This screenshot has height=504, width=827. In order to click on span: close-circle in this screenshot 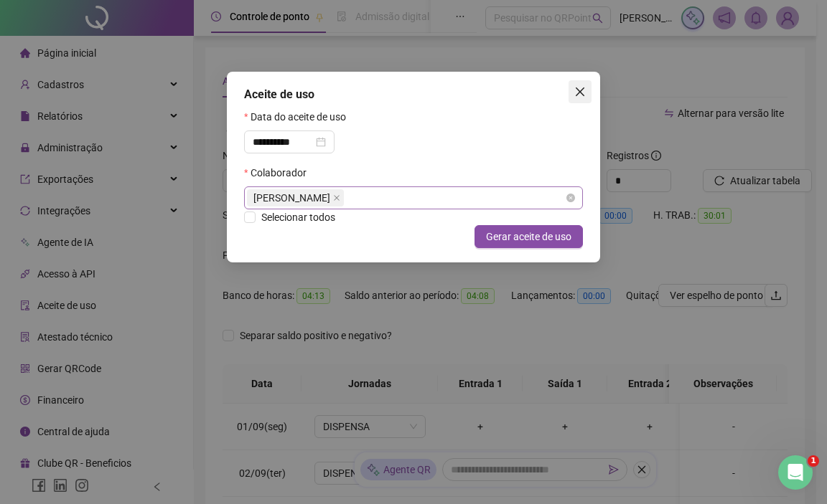, I will do `click(571, 198)`.